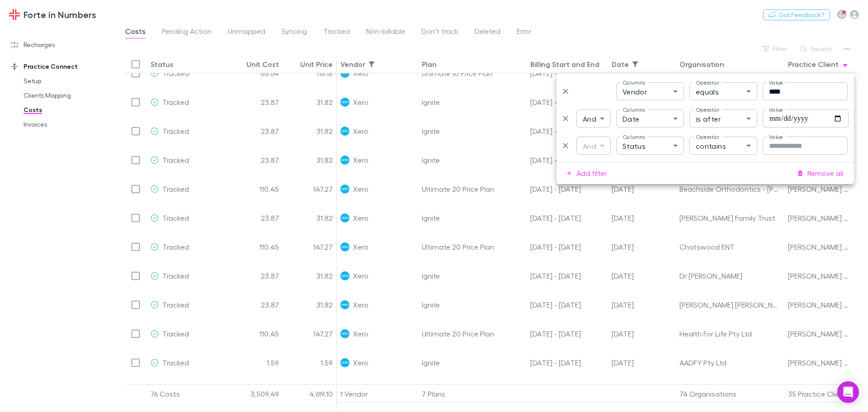 The image size is (868, 412). I want to click on button: Show filters, so click(372, 64).